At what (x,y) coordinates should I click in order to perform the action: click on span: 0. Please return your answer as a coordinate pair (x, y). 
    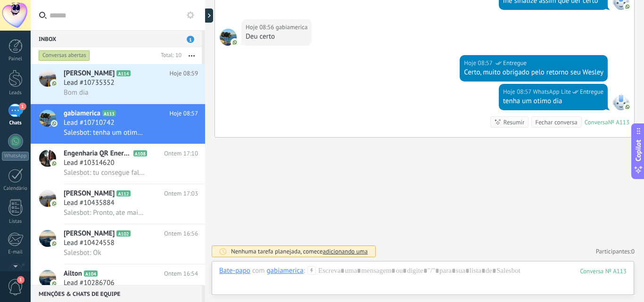
    Looking at the image, I should click on (632, 251).